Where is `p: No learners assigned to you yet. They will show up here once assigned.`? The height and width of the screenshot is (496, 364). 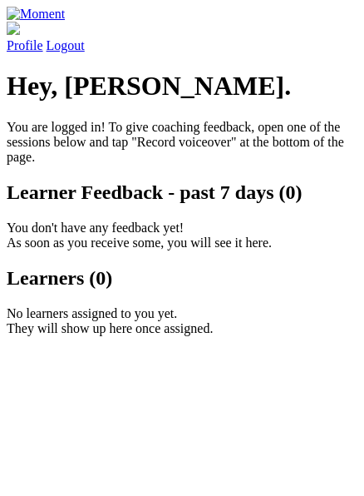 p: No learners assigned to you yet. They will show up here once assigned. is located at coordinates (182, 321).